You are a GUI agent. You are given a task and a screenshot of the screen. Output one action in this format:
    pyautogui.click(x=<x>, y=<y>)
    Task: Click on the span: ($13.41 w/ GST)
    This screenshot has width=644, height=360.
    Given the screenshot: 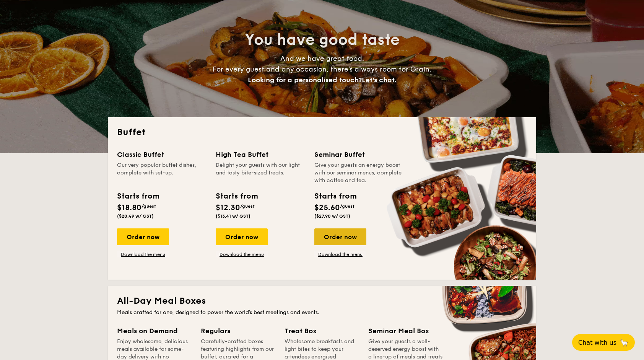 What is the action you would take?
    pyautogui.click(x=233, y=216)
    